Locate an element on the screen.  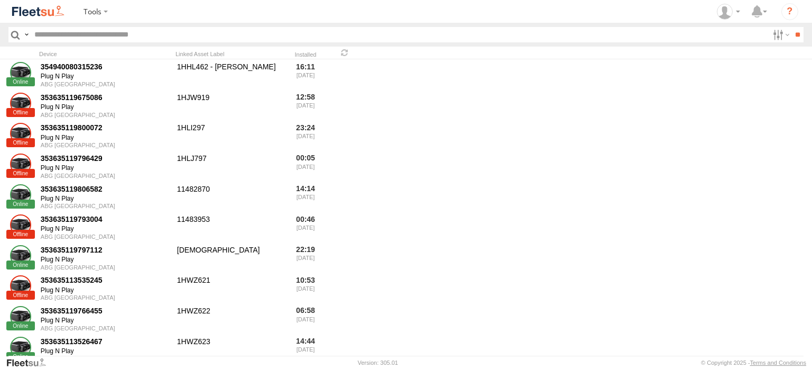
div: Linked Asset Label is located at coordinates (228, 54).